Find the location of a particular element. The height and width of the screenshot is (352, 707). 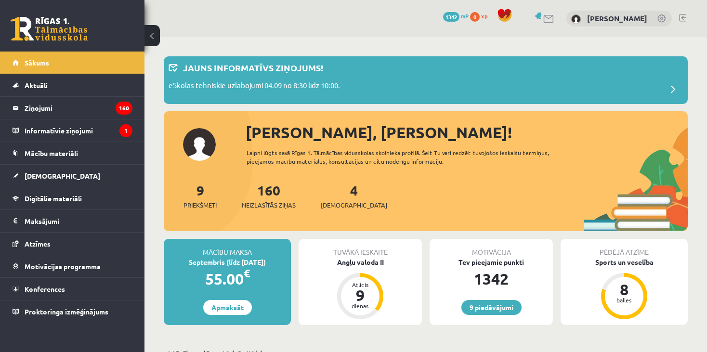

i: 1 is located at coordinates (126, 131).